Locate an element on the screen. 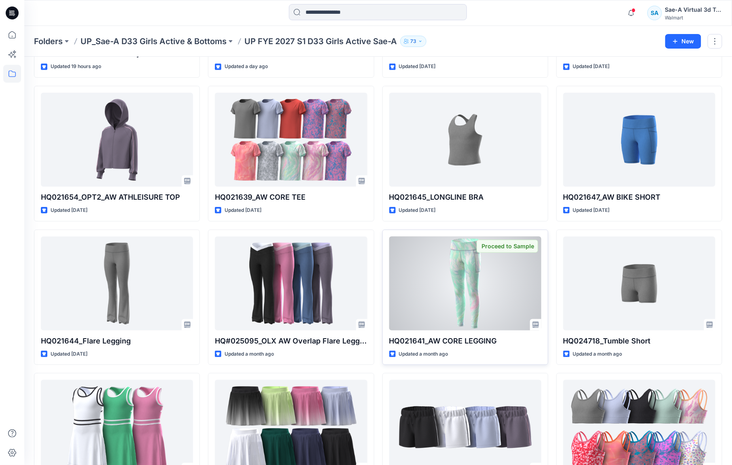 The width and height of the screenshot is (732, 465). a: HQ024718_Tumble Short is located at coordinates (640, 283).